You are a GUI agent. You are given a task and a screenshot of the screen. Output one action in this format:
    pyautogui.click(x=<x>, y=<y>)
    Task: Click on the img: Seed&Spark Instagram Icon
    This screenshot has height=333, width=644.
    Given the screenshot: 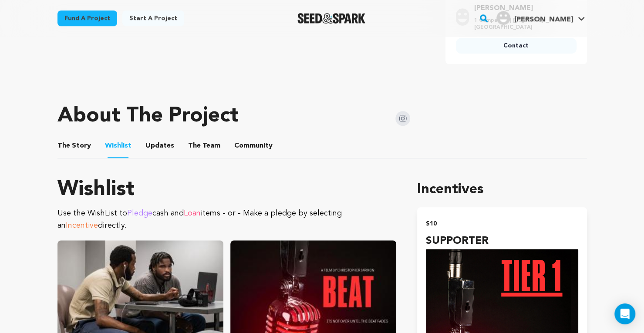 What is the action you would take?
    pyautogui.click(x=403, y=119)
    